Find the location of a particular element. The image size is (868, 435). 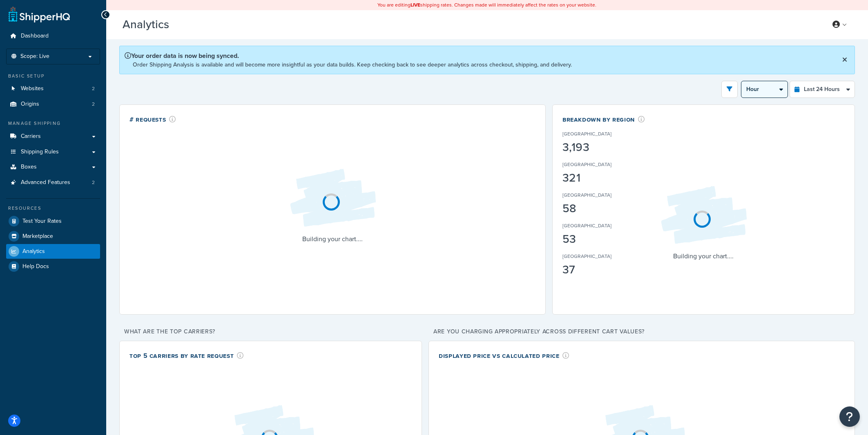

div: 37 is located at coordinates (600, 270).